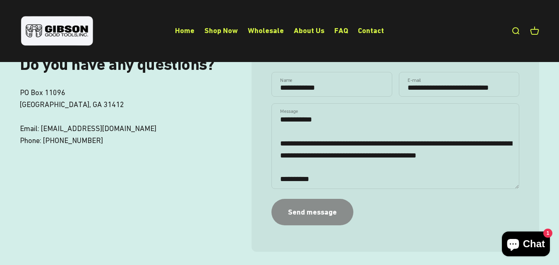 The height and width of the screenshot is (265, 559). Describe the element at coordinates (221, 30) in the screenshot. I see `a: Shop Now` at that location.